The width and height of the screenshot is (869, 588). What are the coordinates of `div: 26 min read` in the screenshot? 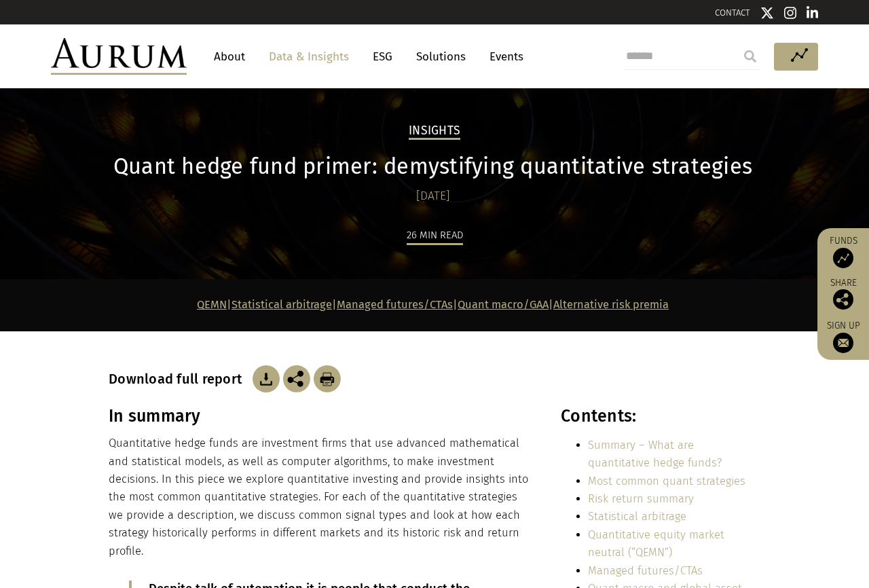 It's located at (435, 236).